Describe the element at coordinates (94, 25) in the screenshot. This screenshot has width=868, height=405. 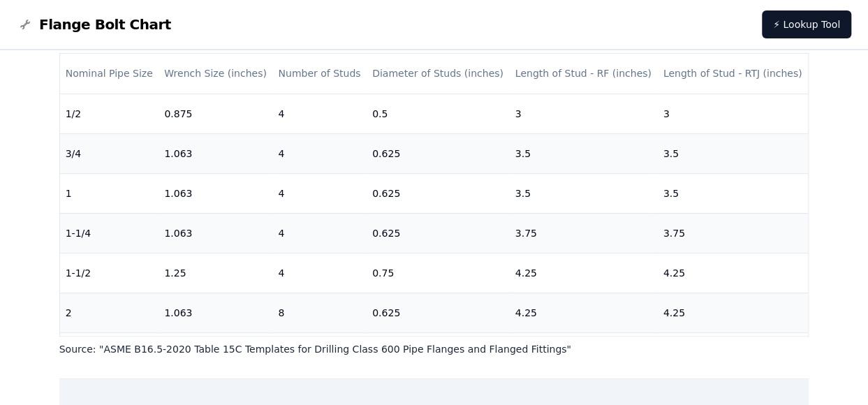
I see `a: Flange Bolt Chart LogoFlange Bolt Chart` at that location.